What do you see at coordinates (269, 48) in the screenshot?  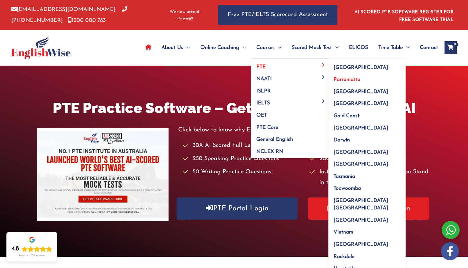 I see `a: CoursesMenu Toggle` at bounding box center [269, 48].